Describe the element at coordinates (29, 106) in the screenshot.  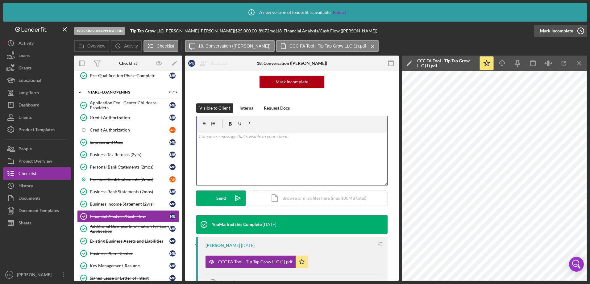
I see `div: Dashboard` at that location.